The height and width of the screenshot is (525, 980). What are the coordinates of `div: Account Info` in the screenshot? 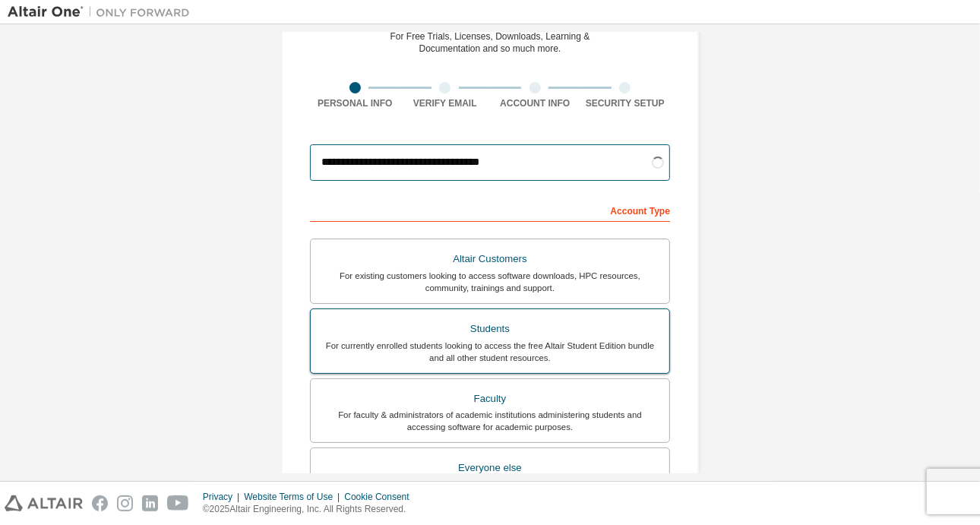 It's located at (534, 104).